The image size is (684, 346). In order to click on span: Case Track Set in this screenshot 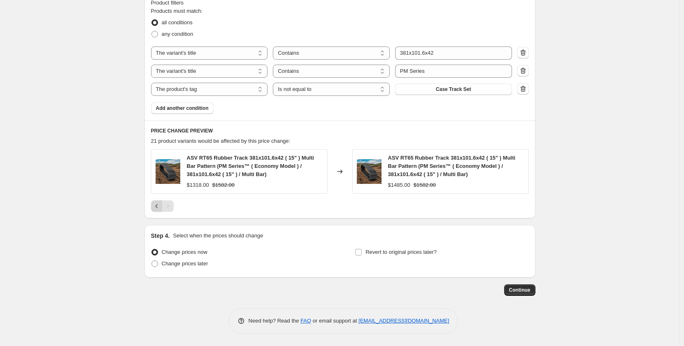, I will do `click(453, 89)`.